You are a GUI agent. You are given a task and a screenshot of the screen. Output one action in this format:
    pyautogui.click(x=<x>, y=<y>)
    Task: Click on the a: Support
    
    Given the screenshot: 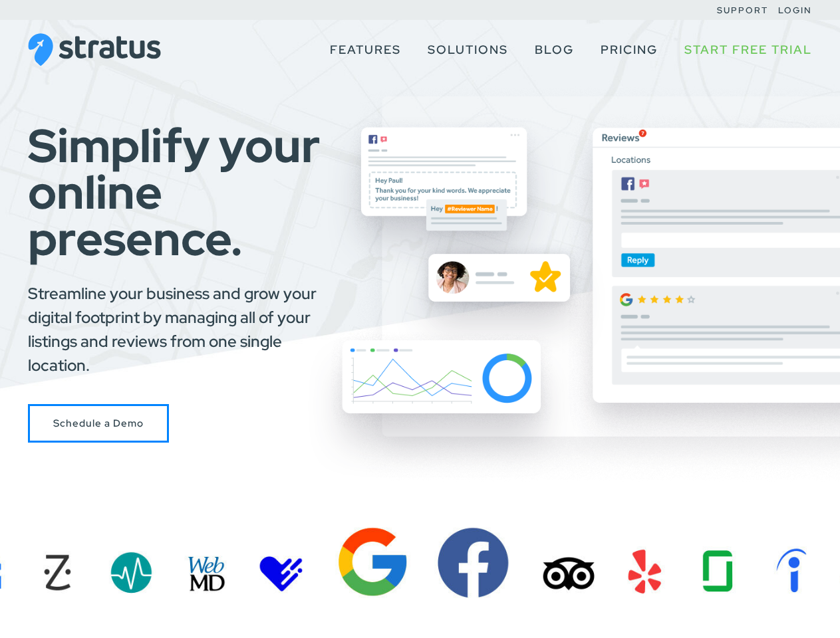 What is the action you would take?
    pyautogui.click(x=742, y=10)
    